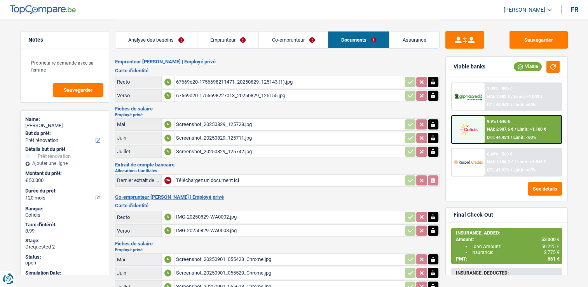 The image size is (588, 287). What do you see at coordinates (498, 121) in the screenshot?
I see `div: 9.9% | 646 €` at bounding box center [498, 121].